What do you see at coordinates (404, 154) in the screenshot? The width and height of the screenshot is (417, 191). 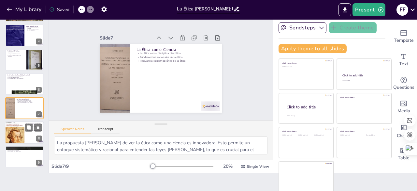 I see `div: Add a table` at bounding box center [404, 154].